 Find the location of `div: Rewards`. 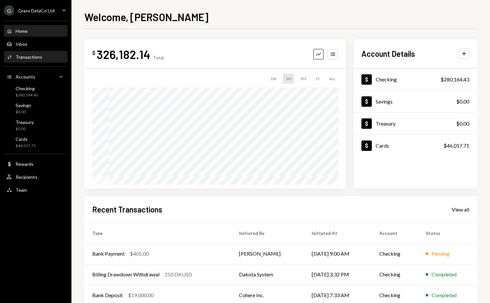

div: Rewards is located at coordinates (24, 164).